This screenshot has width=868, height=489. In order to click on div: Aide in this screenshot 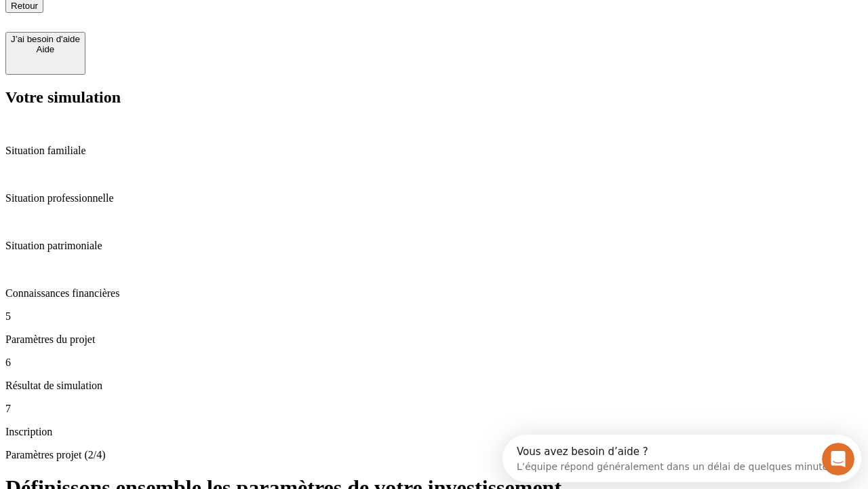, I will do `click(45, 49)`.